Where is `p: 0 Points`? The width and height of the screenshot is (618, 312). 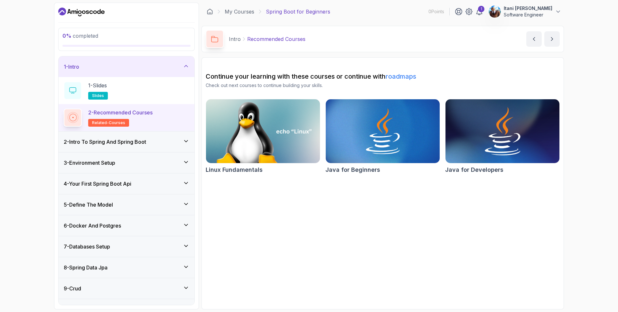 p: 0 Points is located at coordinates (436, 12).